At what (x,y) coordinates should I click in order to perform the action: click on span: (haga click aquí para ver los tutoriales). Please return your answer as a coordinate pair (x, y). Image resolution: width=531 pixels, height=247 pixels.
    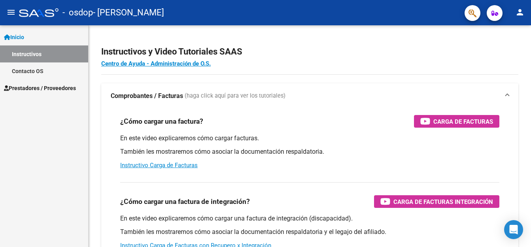
    Looking at the image, I should click on (235, 96).